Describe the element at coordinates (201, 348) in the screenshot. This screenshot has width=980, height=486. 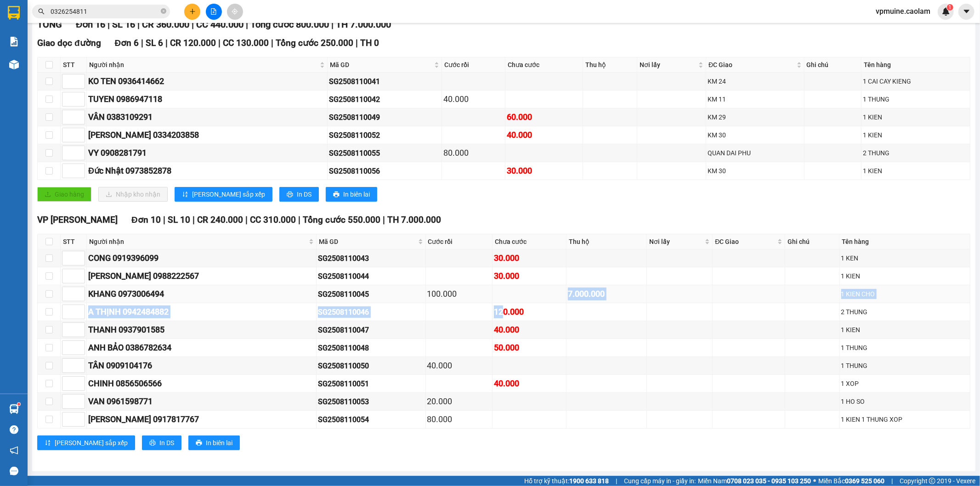
I see `div: ANH BẢO 0386782634` at that location.